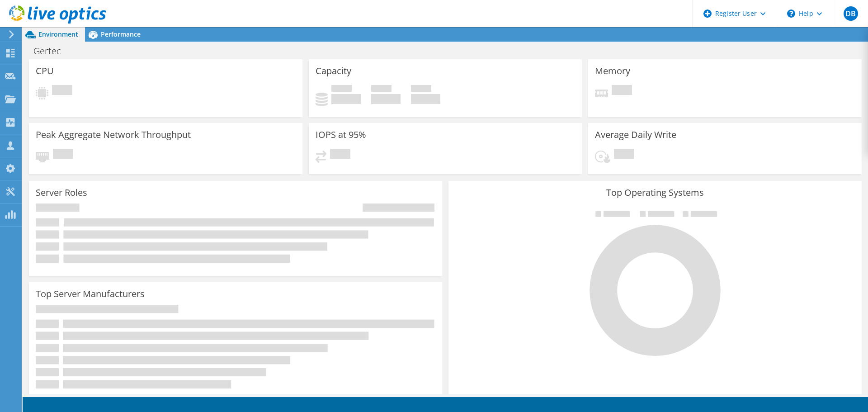 This screenshot has width=868, height=412. Describe the element at coordinates (120, 34) in the screenshot. I see `span: Performance` at that location.